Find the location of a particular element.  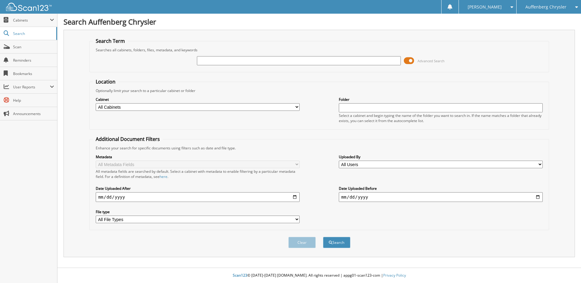

span: Announcements is located at coordinates (33, 114).